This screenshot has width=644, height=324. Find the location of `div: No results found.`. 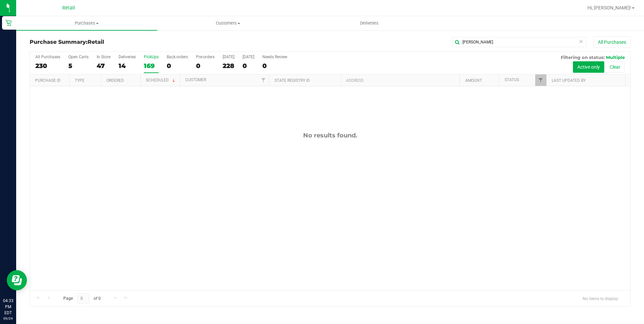

div: No results found. is located at coordinates (330, 136).